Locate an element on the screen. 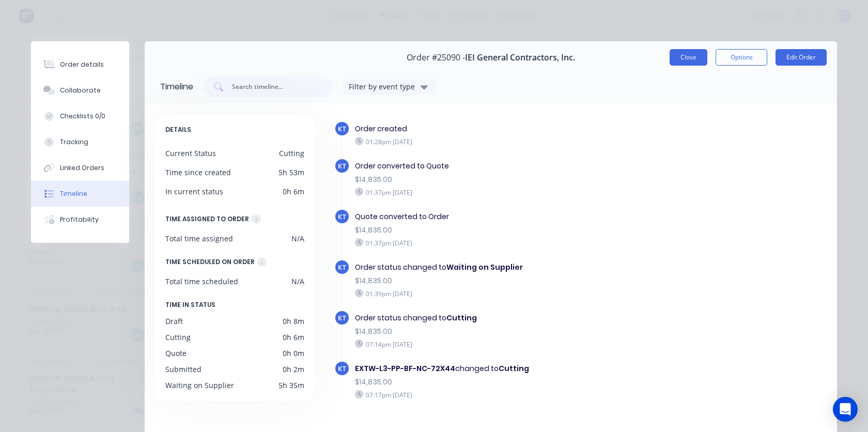  div: Submitted is located at coordinates (183, 369).